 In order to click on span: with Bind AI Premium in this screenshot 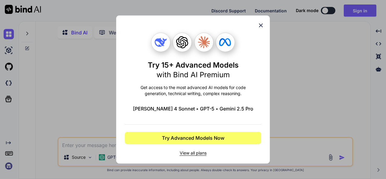, I will do `click(193, 74)`.